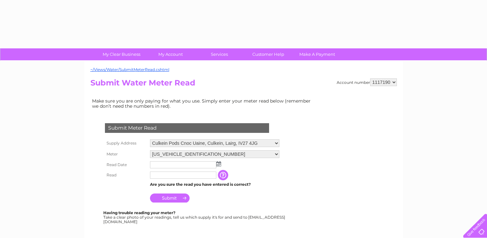 Image resolution: width=487 pixels, height=238 pixels. What do you see at coordinates (317, 54) in the screenshot?
I see `a: Make A Payment` at bounding box center [317, 54].